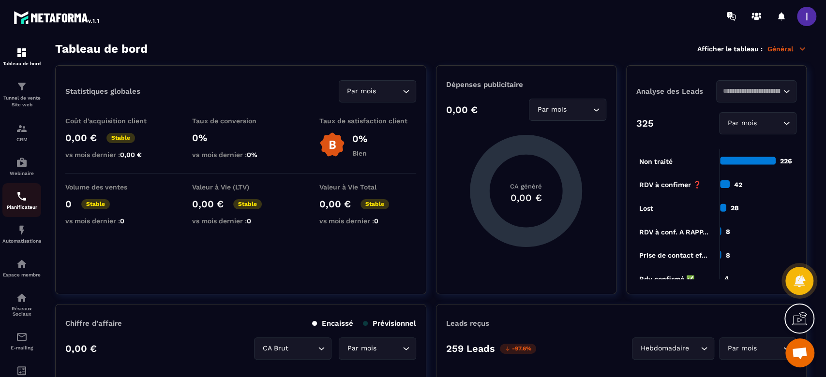  Describe the element at coordinates (655, 162) in the screenshot. I see `tspan: Non traité` at that location.